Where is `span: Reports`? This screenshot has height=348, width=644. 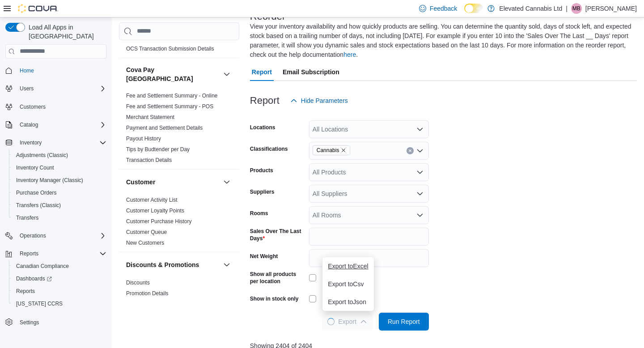 span: Reports is located at coordinates (62, 253).